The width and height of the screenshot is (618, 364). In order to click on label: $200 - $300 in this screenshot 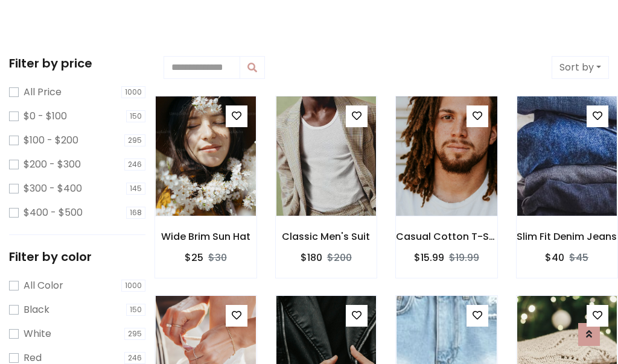, I will do `click(52, 164)`.